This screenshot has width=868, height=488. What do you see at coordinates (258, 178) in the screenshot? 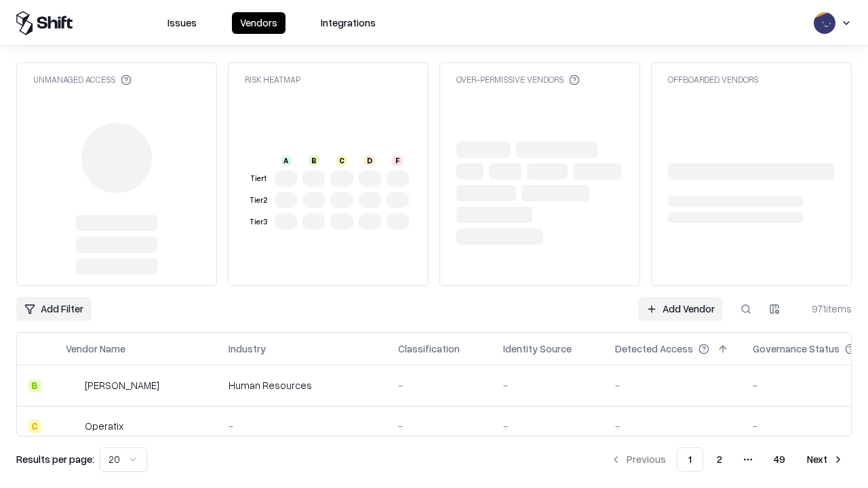
I see `div: Tier 1` at bounding box center [258, 178].